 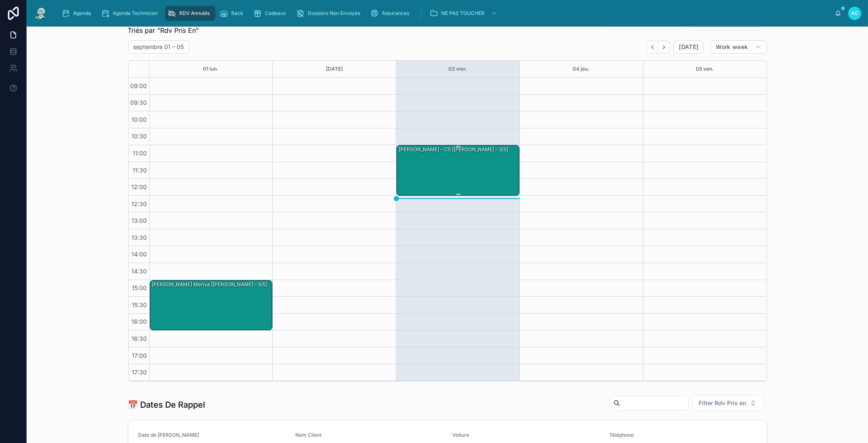 I want to click on span: Téléphone, so click(x=683, y=435).